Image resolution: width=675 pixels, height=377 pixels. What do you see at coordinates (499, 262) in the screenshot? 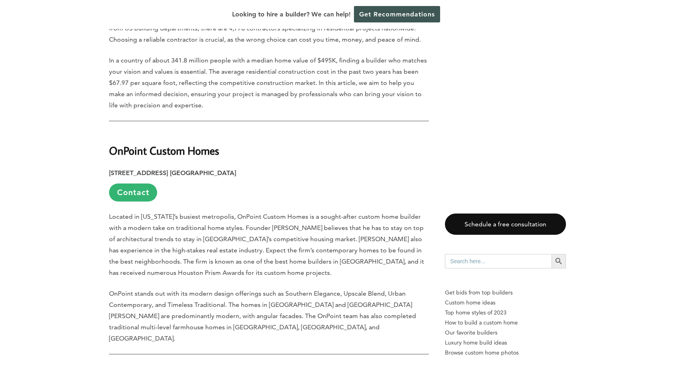
I see `input: Search here...` at bounding box center [499, 262].